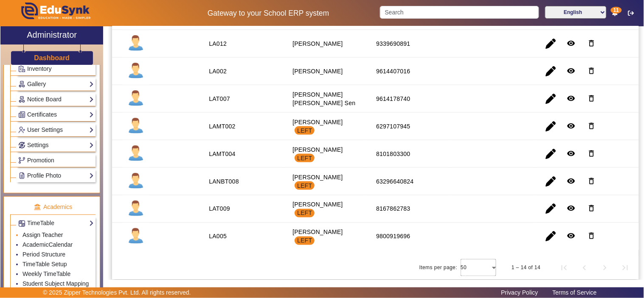  What do you see at coordinates (22, 69) in the screenshot?
I see `img: Inventory.png` at bounding box center [22, 69].